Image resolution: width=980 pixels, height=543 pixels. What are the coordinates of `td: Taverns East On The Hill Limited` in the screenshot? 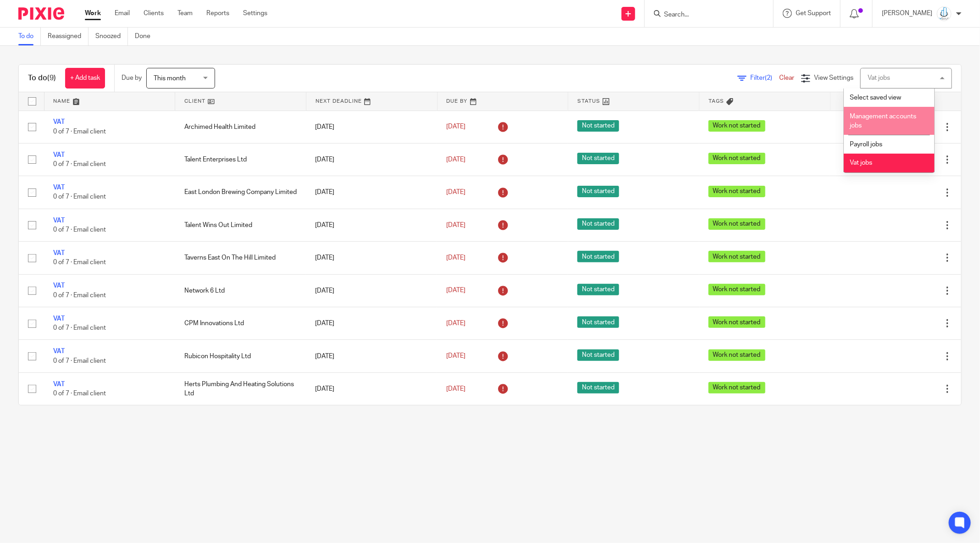 It's located at (241, 258).